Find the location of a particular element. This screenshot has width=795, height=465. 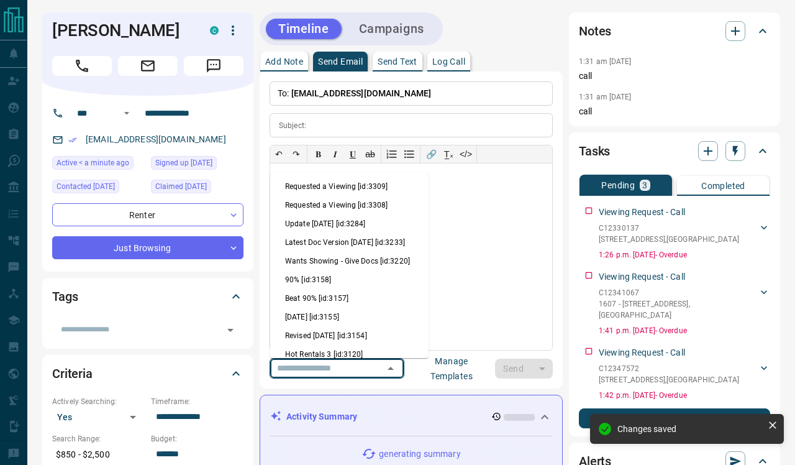

span: Active < a minute ago is located at coordinates (93, 163).